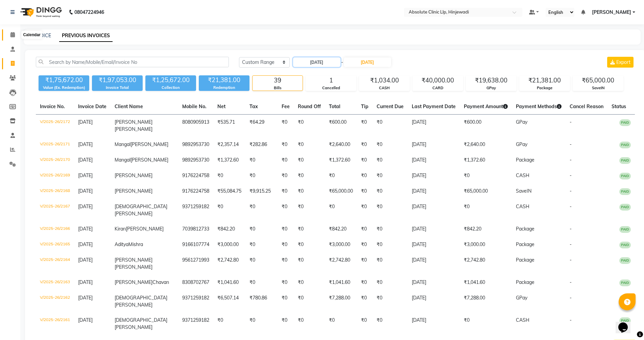 Image resolution: width=644 pixels, height=340 pixels. I want to click on div: Calendar, so click(31, 35).